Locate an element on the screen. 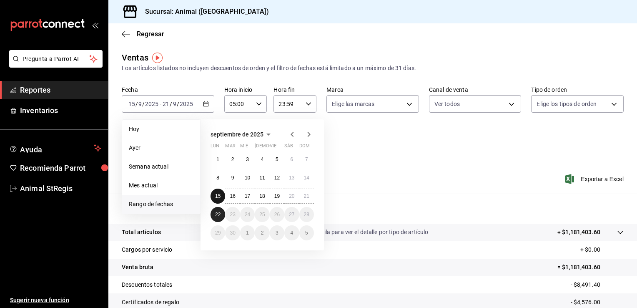 Image resolution: width=637 pixels, height=308 pixels. button: 12 de septiembre de 2025 is located at coordinates (277, 178).